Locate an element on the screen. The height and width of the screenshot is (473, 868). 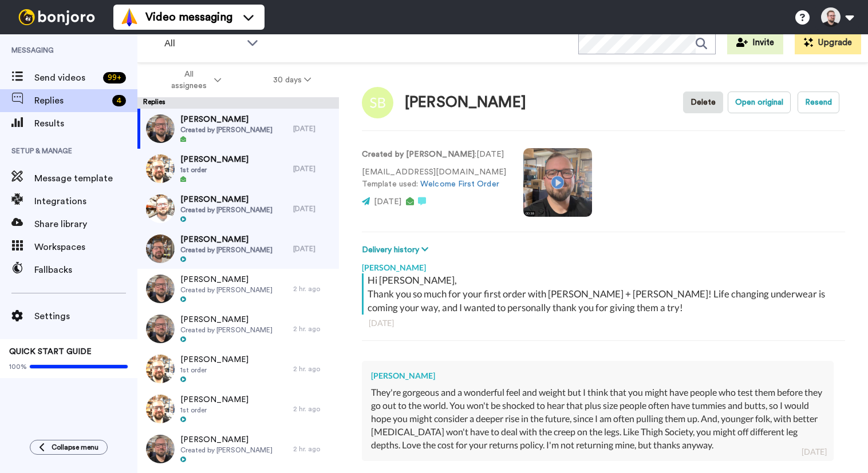
span: Send videos is located at coordinates (67, 77).